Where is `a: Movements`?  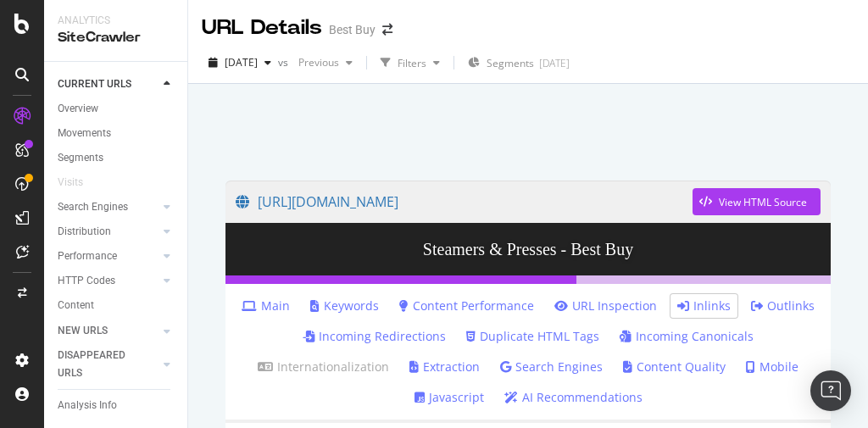
a: Movements is located at coordinates (116, 133).